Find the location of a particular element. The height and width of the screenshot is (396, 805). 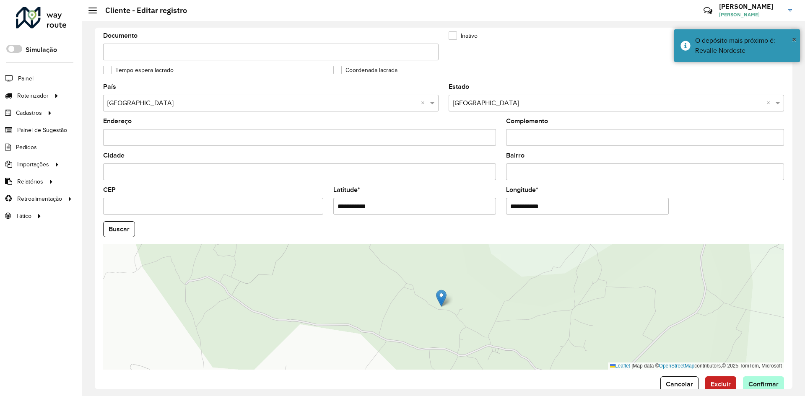

span: Relatórios is located at coordinates (30, 182).